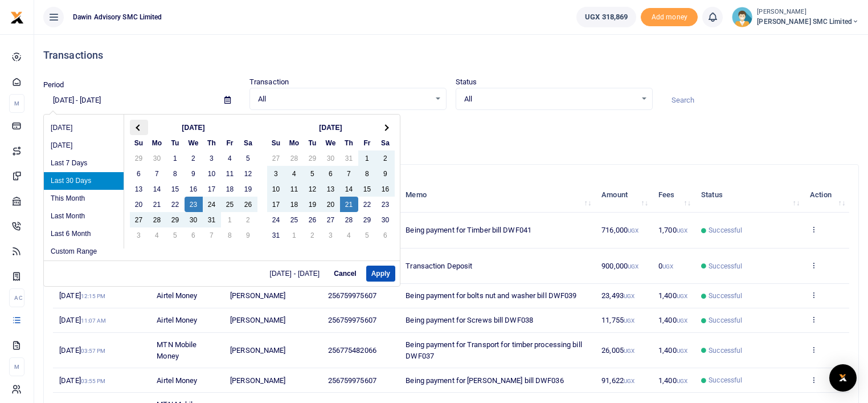 This screenshot has width=868, height=403. I want to click on td: 30, so click(157, 158).